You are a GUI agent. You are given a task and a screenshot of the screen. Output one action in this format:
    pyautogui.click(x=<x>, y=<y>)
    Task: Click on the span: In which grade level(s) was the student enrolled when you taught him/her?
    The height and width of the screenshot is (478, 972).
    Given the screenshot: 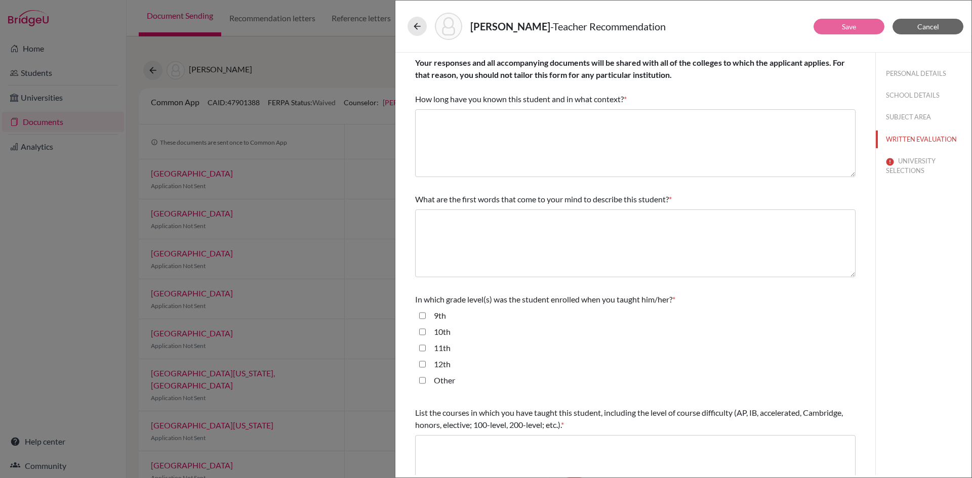 What is the action you would take?
    pyautogui.click(x=544, y=299)
    